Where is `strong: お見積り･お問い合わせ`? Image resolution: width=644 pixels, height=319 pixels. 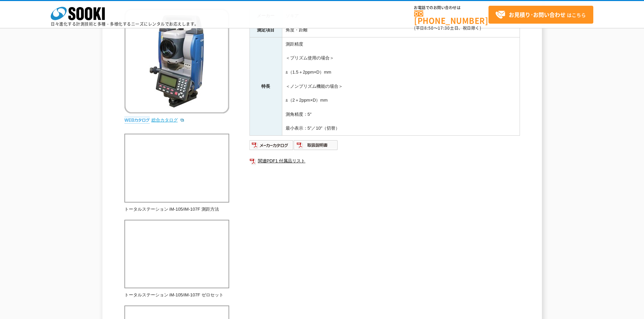 strong: お見積り･お問い合わせ is located at coordinates (537, 15).